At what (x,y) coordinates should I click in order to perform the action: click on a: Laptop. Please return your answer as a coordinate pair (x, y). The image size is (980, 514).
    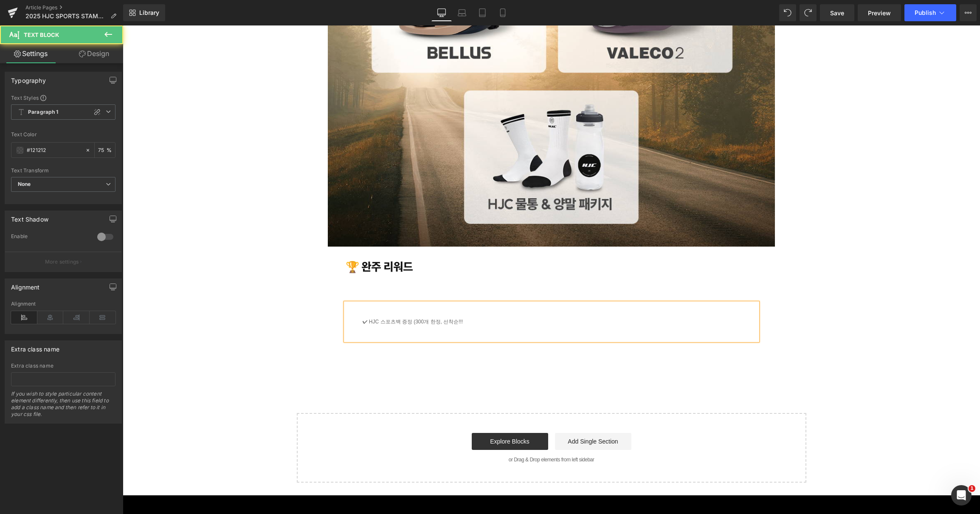
    Looking at the image, I should click on (461, 13).